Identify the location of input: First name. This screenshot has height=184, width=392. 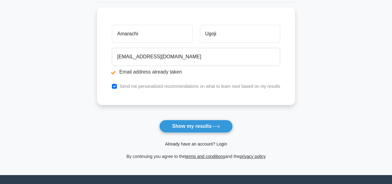
(152, 34).